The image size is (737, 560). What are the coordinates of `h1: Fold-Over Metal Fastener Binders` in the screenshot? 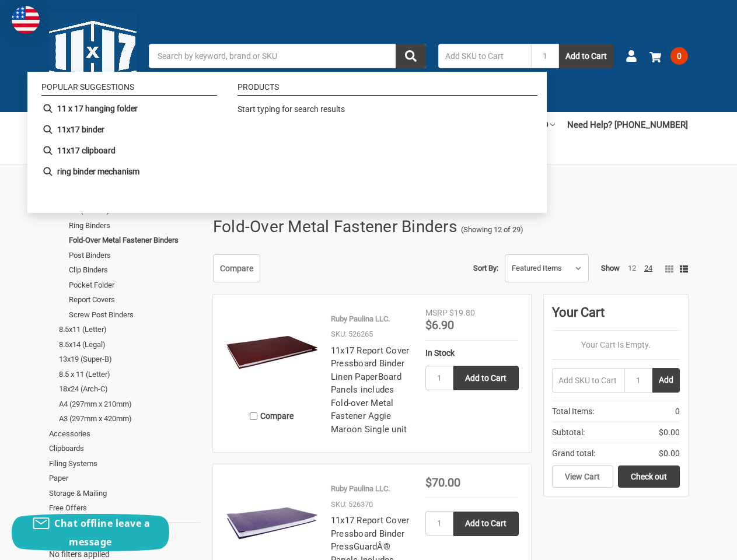 It's located at (335, 227).